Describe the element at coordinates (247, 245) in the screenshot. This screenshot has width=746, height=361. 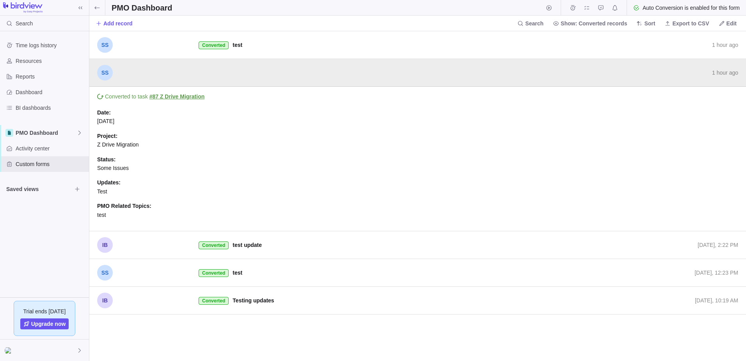
I see `span: test update` at that location.